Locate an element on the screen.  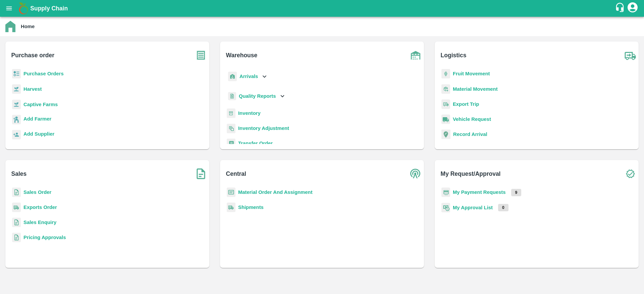
img: logo is located at coordinates (24, 8).